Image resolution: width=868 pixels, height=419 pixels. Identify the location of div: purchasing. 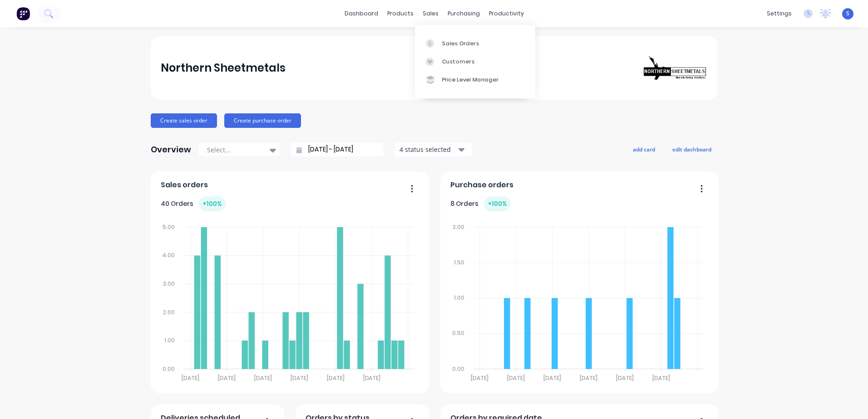
(463, 14).